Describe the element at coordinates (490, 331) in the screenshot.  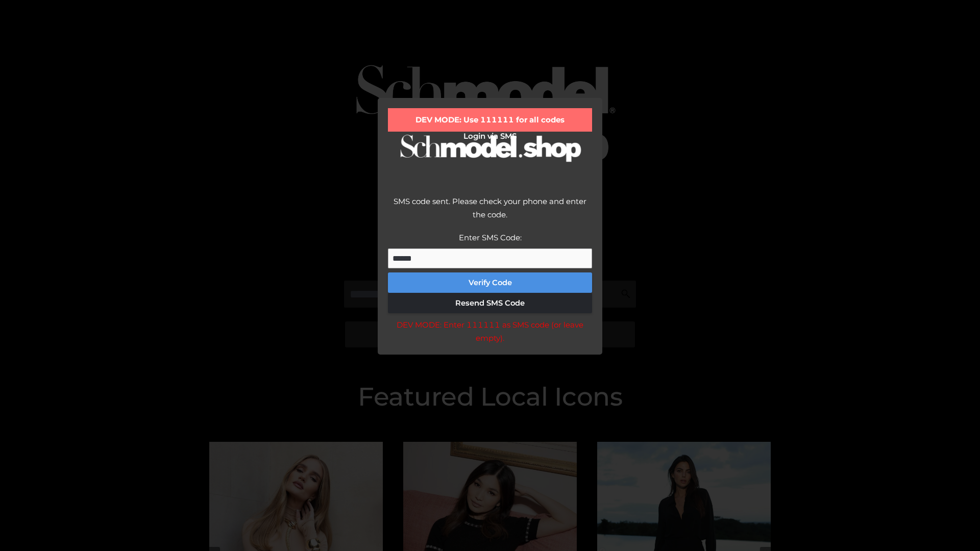
I see `div: DEV MODE: Enter 111111 as SMS code (or leave empty).` at that location.